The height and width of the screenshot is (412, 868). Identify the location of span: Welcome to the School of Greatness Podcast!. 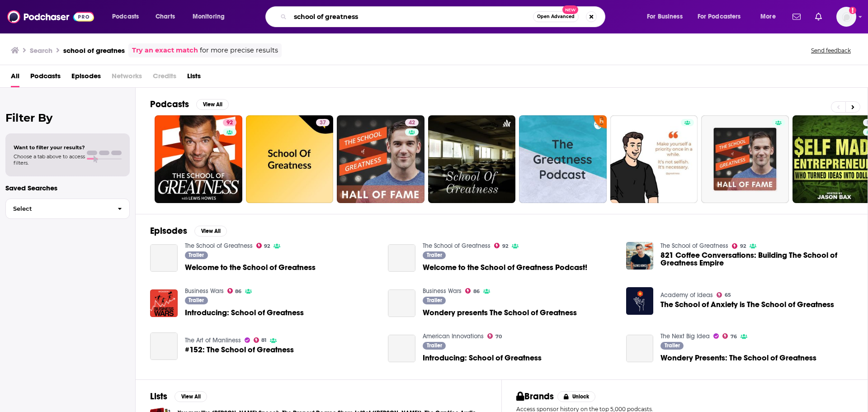
(505, 267).